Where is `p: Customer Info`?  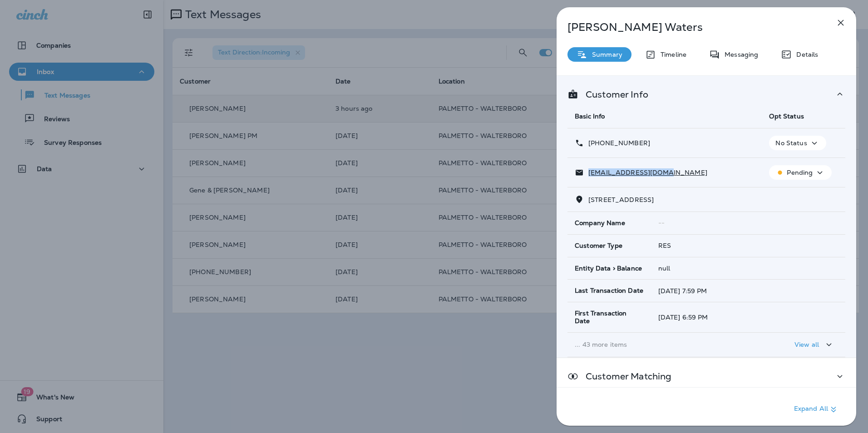
p: Customer Info is located at coordinates (613, 95).